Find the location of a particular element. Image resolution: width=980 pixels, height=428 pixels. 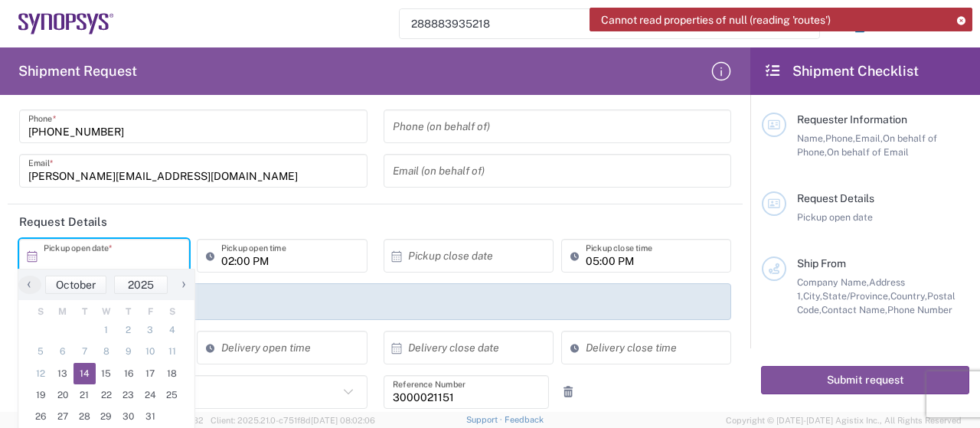

span: 25 is located at coordinates (172, 395).